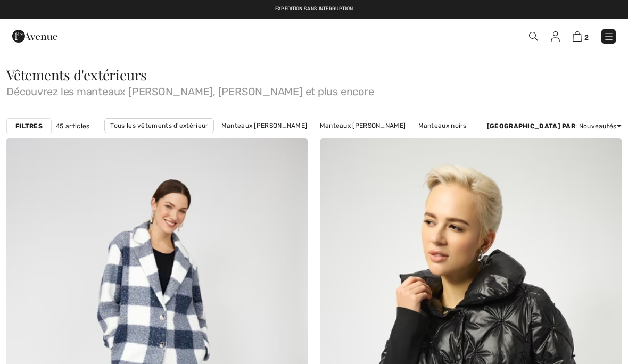  What do you see at coordinates (402, 140) in the screenshot?
I see `a: Manteaux longs` at bounding box center [402, 140].